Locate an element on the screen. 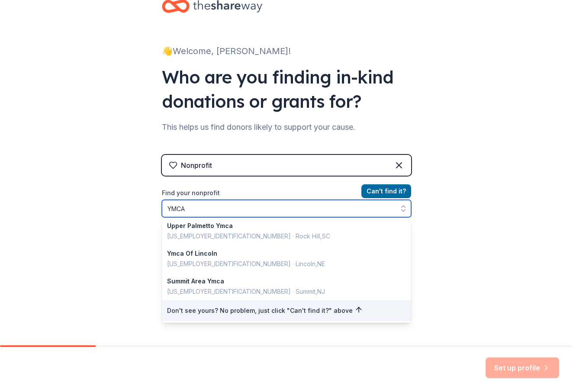 The height and width of the screenshot is (392, 573). div: Ymca Of Lincoln is located at coordinates (281, 254).